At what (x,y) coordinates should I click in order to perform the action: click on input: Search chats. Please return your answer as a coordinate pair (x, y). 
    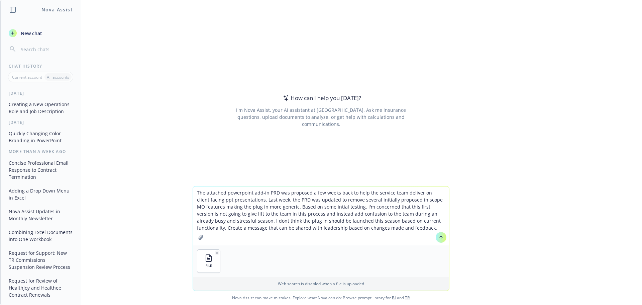
    Looking at the image, I should click on (46, 49).